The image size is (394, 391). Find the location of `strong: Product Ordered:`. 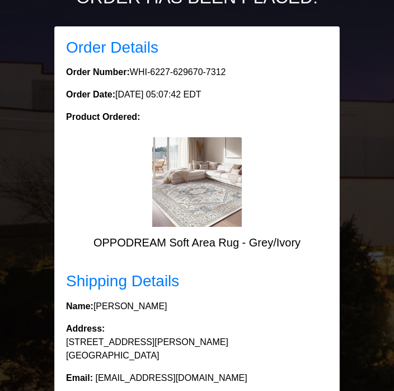

strong: Product Ordered: is located at coordinates (103, 117).